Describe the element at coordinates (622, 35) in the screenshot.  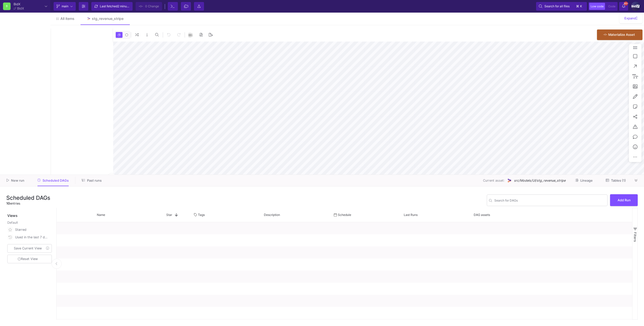
I see `span: Materialize Asset` at that location.